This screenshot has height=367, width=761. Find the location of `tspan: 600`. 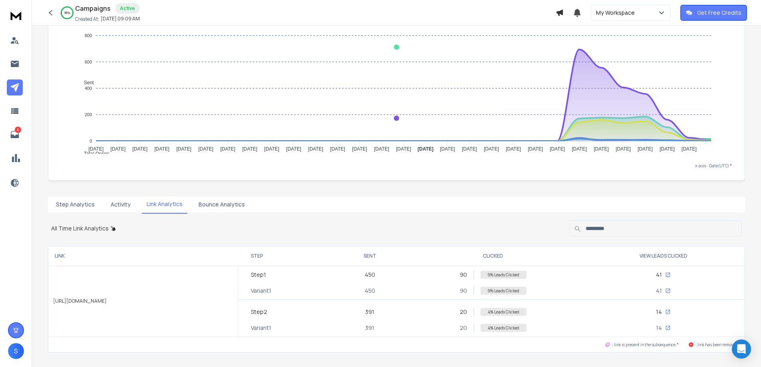

tspan: 600 is located at coordinates (88, 62).